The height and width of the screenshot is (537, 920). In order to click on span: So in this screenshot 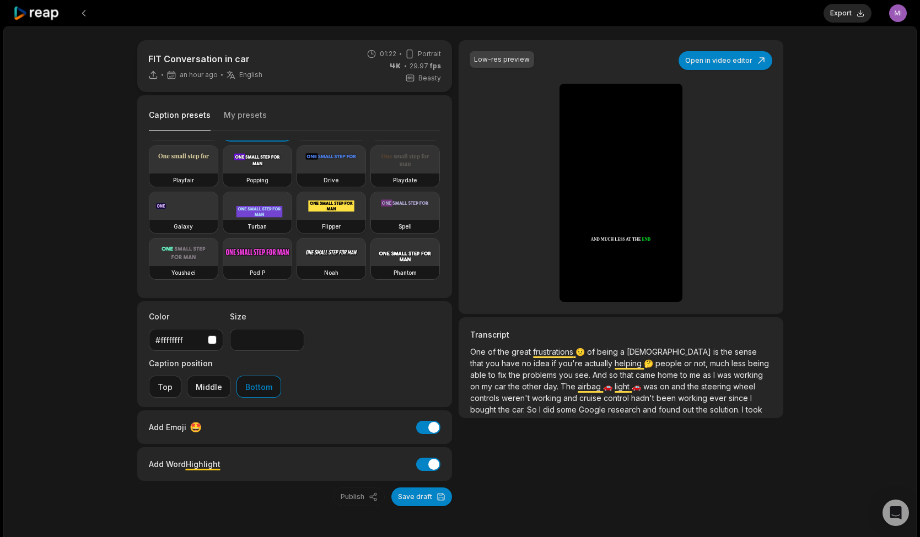, I will do `click(533, 410)`.